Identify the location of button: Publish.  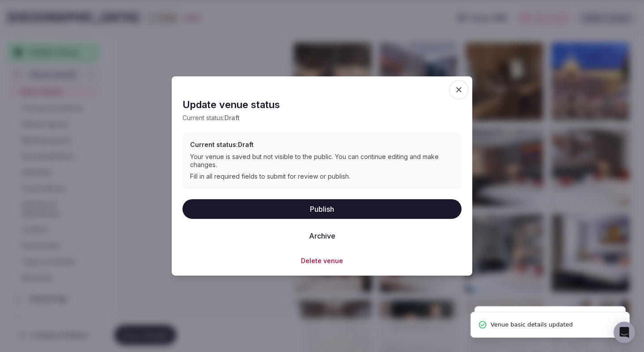
(322, 208).